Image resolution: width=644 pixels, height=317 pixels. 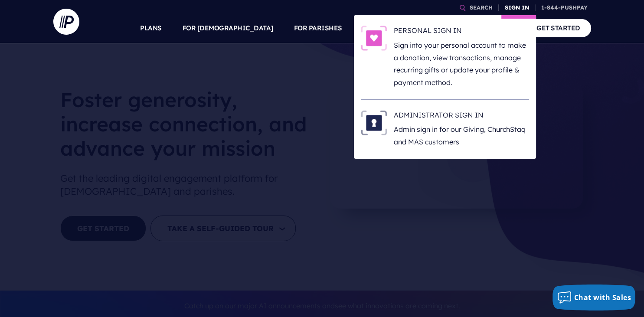 I want to click on a: GET STARTED, so click(x=558, y=28).